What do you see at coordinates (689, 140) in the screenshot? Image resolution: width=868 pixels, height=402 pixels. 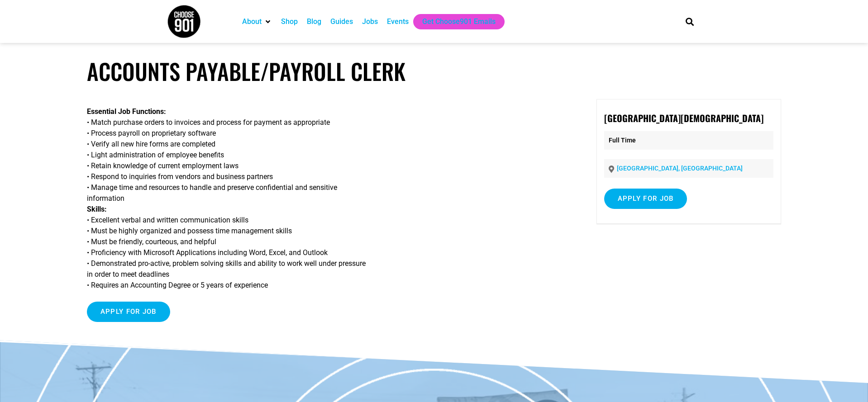 I see `p: Full Time` at bounding box center [689, 140].